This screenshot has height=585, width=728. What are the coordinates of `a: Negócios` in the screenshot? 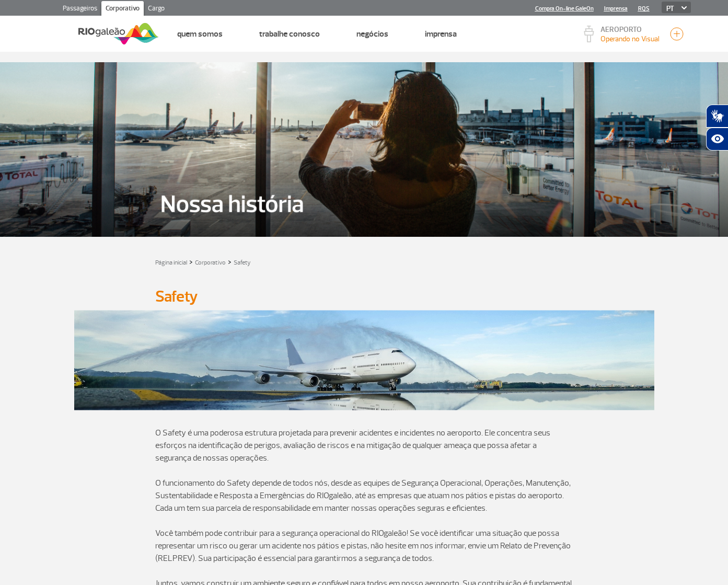 It's located at (372, 34).